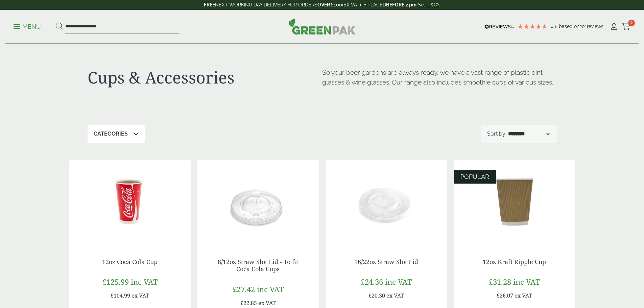 Image resolution: width=644 pixels, height=308 pixels. I want to click on a: 16/22oz Straw Slot Coke Cup lid, so click(386, 203).